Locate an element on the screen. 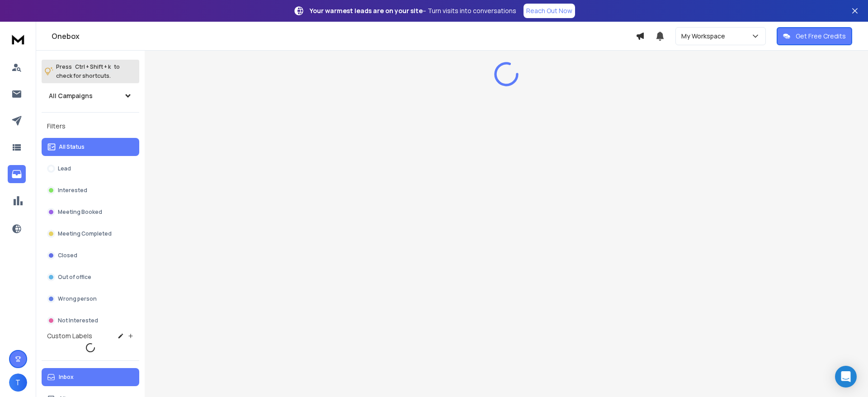  p: Out of office is located at coordinates (75, 277).